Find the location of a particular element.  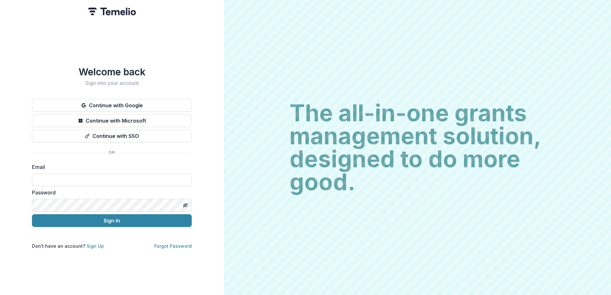

h2: Sign into your account is located at coordinates (112, 83).